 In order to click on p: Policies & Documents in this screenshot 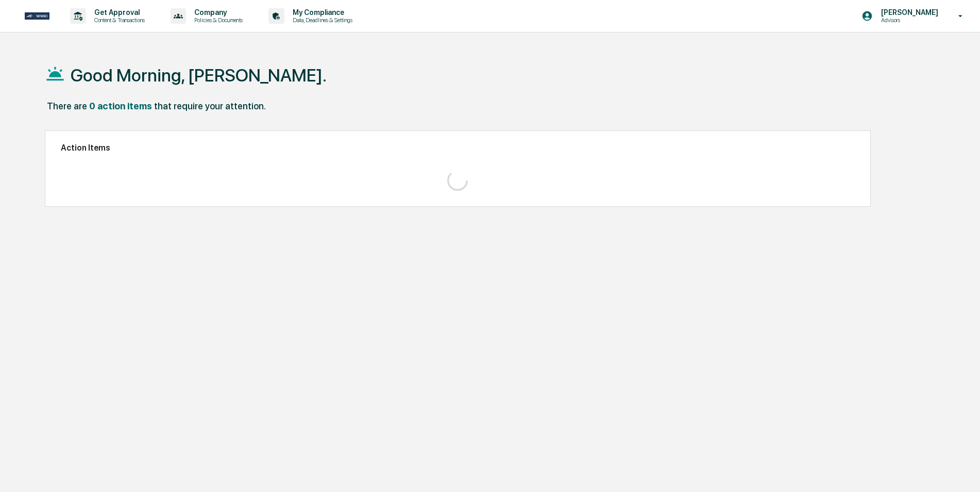, I will do `click(217, 20)`.